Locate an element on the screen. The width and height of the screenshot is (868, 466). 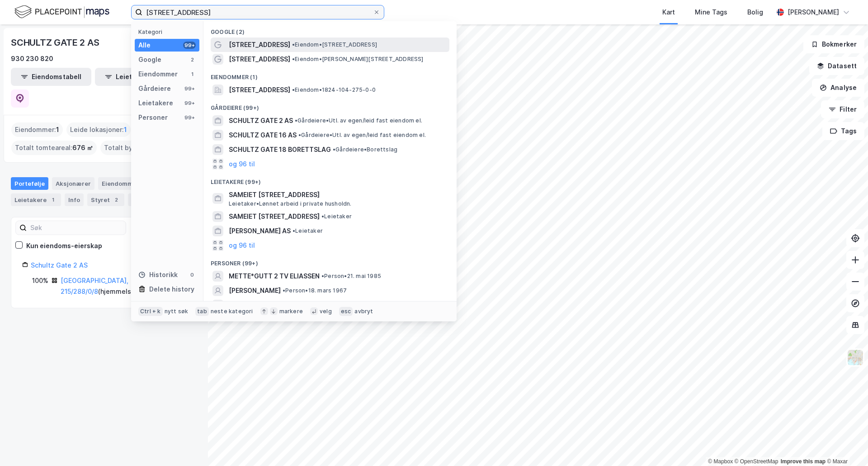
button: Leietakertabell is located at coordinates (135, 77).